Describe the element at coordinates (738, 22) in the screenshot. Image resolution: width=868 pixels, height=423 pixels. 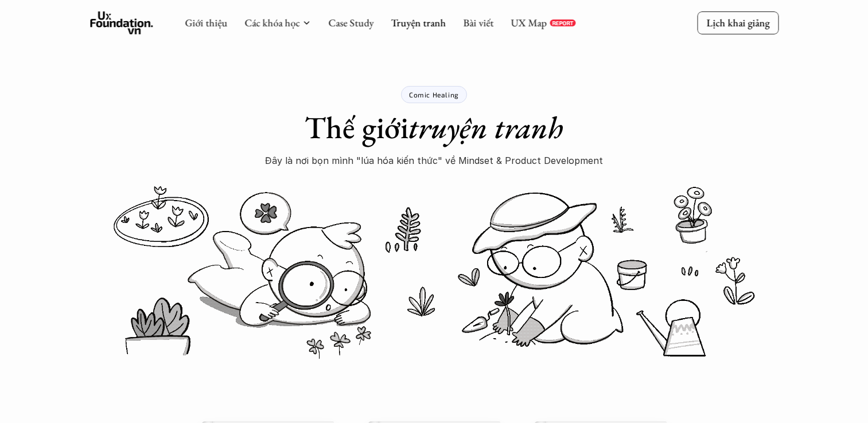
I see `p: Lịch khai giảng` at that location.